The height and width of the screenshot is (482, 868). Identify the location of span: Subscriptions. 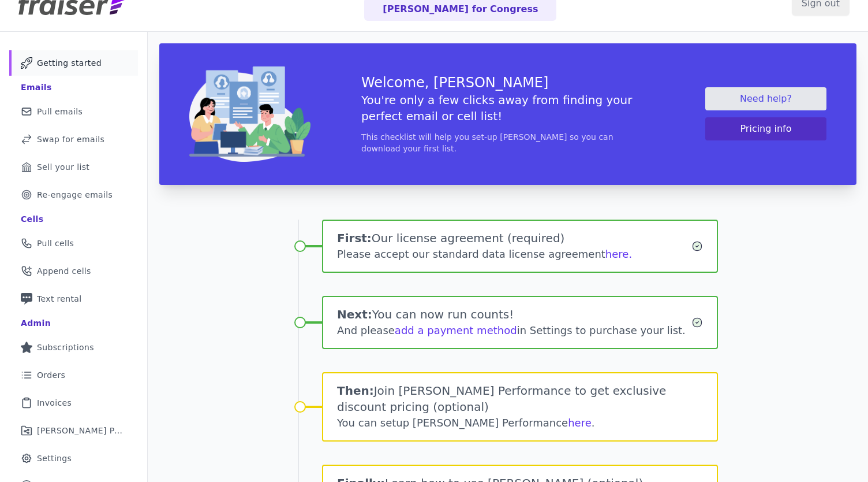
(65, 347).